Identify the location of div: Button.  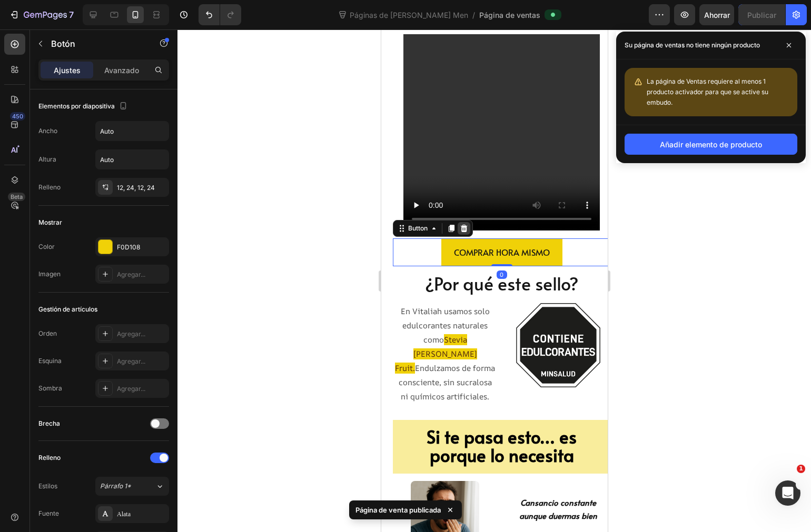
(36, 199).